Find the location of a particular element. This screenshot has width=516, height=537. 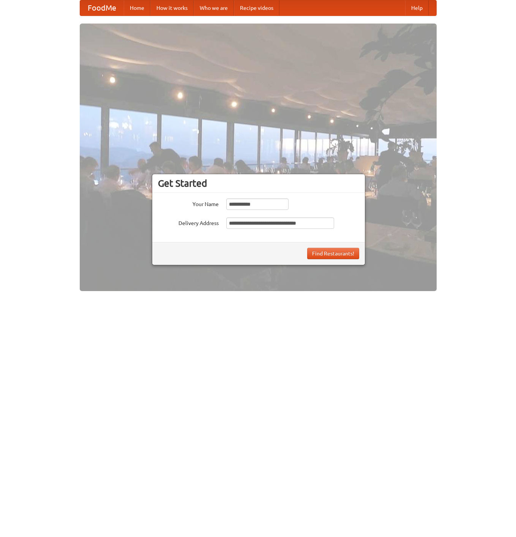

a: How it works is located at coordinates (172, 8).